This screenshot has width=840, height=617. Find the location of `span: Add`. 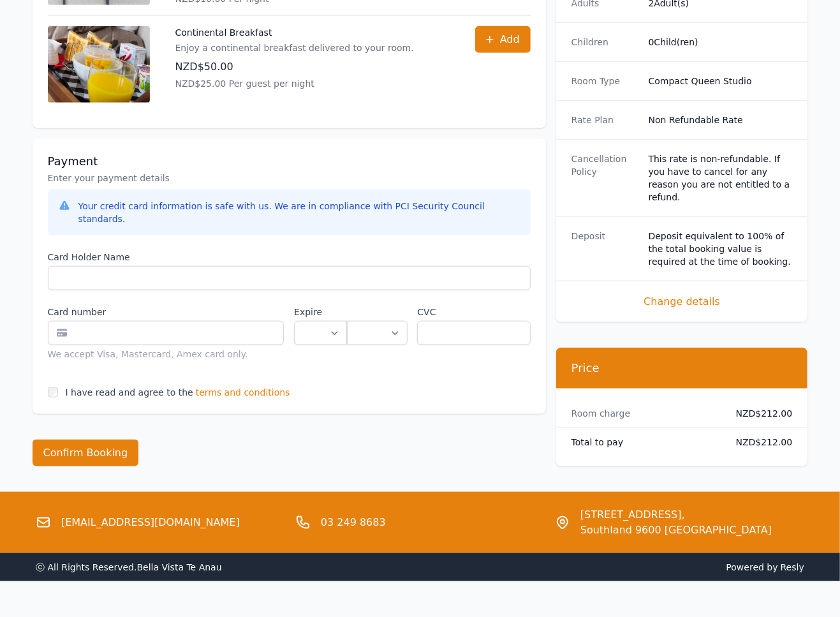

span: Add is located at coordinates (510, 40).